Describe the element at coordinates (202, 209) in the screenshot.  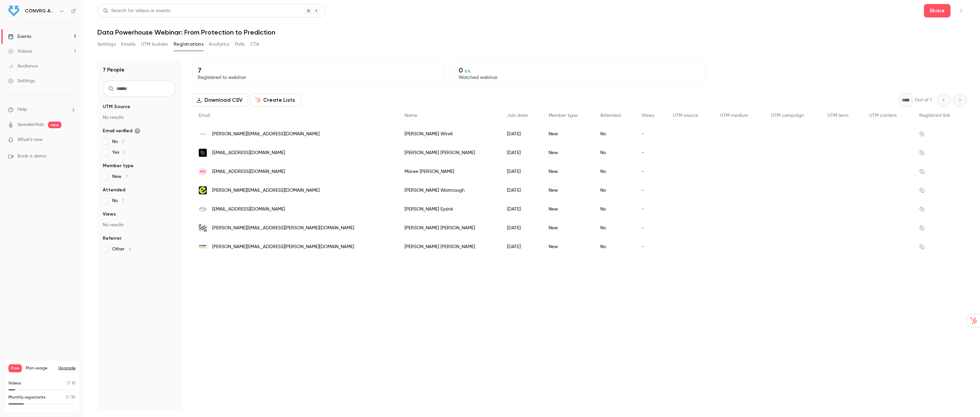
I see `img: wheretostart.co` at that location.